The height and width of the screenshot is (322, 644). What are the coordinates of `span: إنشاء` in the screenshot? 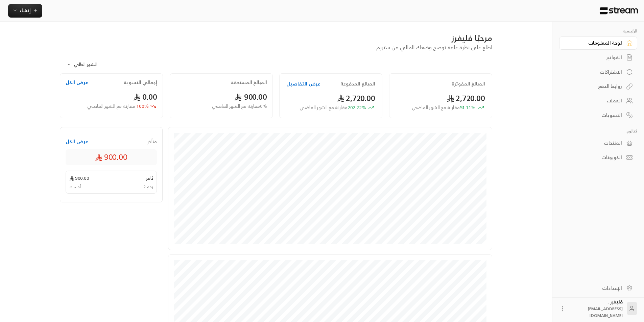 It's located at (25, 10).